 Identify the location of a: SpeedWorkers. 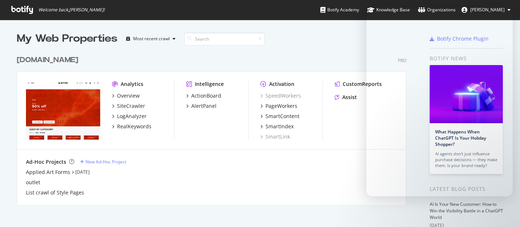
(280, 96).